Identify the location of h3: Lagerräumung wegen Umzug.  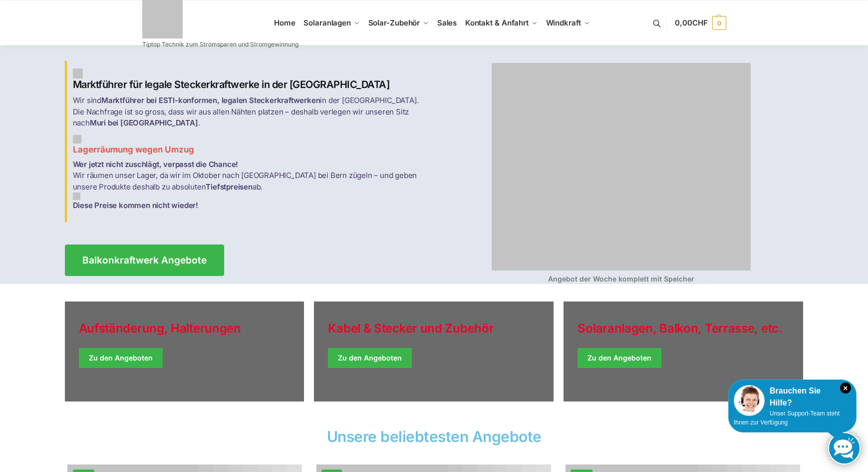
(251, 146).